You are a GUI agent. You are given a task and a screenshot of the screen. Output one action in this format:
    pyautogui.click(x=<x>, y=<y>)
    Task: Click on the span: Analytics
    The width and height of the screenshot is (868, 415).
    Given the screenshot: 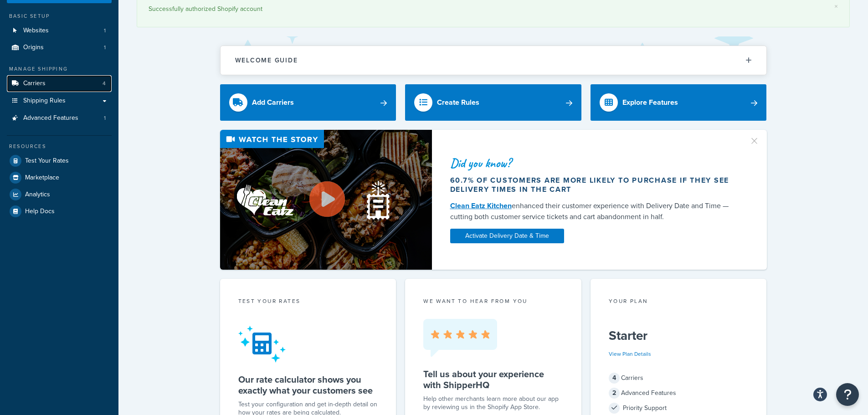 What is the action you would take?
    pyautogui.click(x=37, y=194)
    